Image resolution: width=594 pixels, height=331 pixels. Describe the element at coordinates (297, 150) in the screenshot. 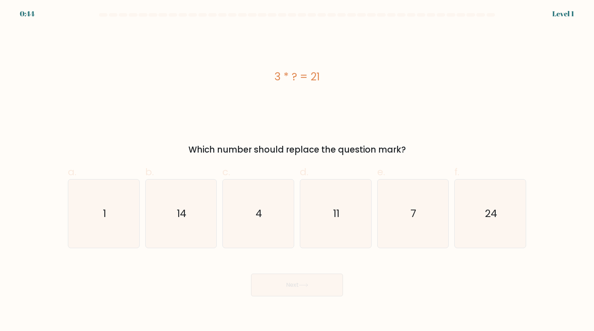

I see `div: Which number should replace the question mark?` at that location.